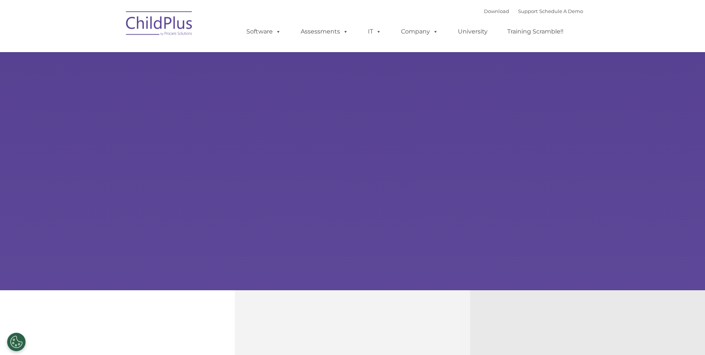  What do you see at coordinates (528, 11) in the screenshot?
I see `a: Support` at bounding box center [528, 11].